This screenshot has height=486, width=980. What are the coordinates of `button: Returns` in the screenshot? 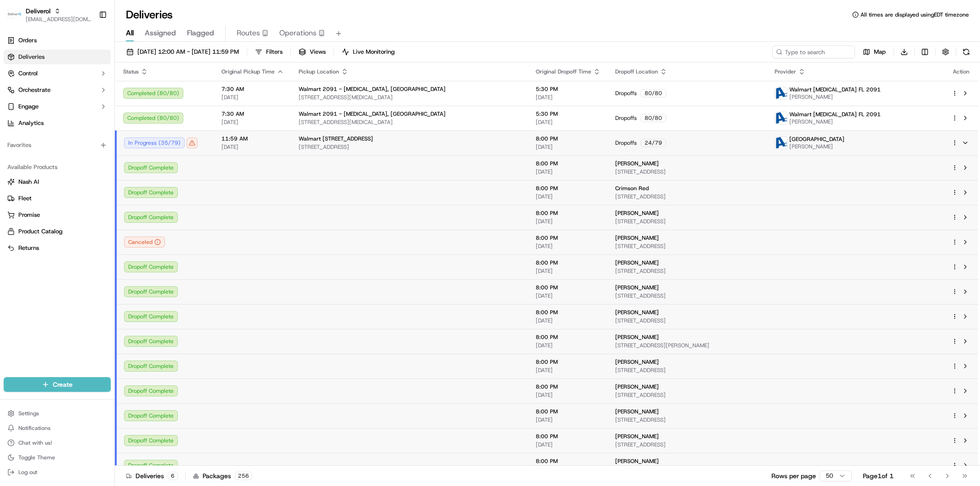 It's located at (57, 248).